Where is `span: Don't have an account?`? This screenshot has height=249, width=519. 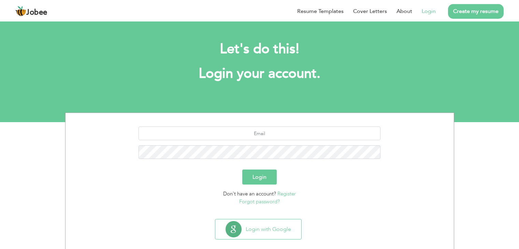 span: Don't have an account? is located at coordinates (249, 194).